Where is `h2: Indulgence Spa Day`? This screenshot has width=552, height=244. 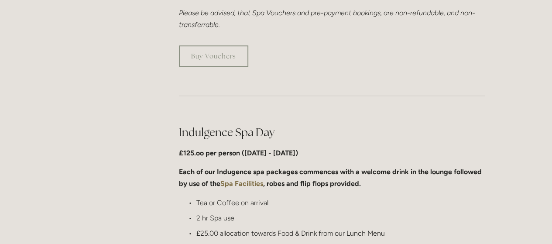 h2: Indulgence Spa Day is located at coordinates (331, 132).